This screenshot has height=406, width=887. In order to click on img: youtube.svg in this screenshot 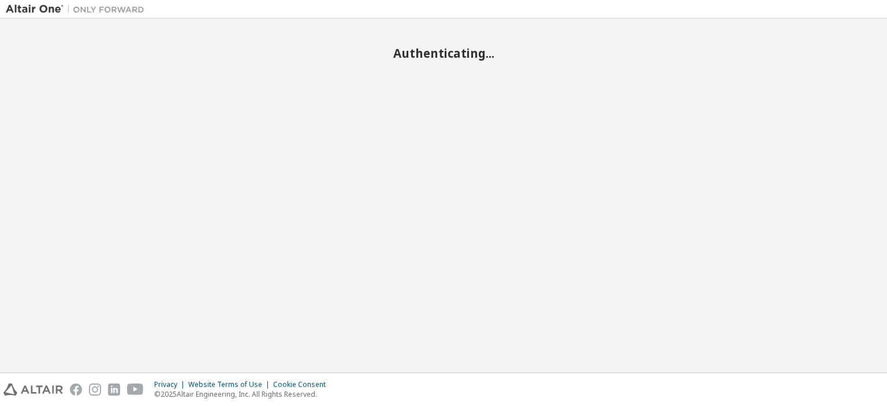, I will do `click(135, 389)`.